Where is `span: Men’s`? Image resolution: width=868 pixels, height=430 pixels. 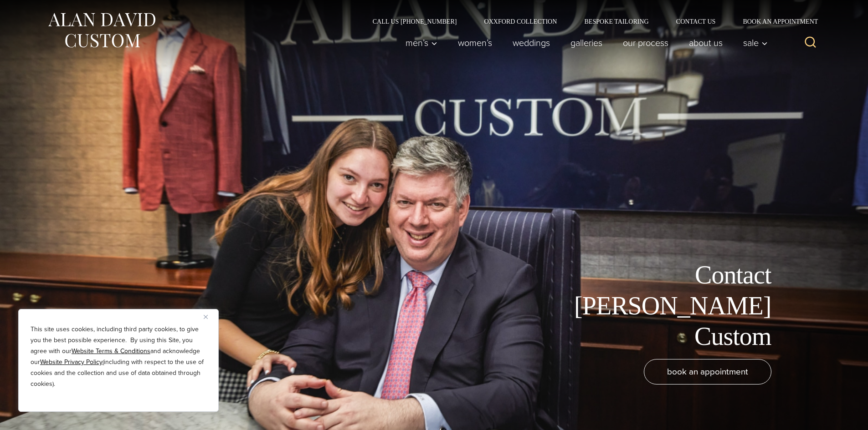
span: Men’s is located at coordinates (421, 43).